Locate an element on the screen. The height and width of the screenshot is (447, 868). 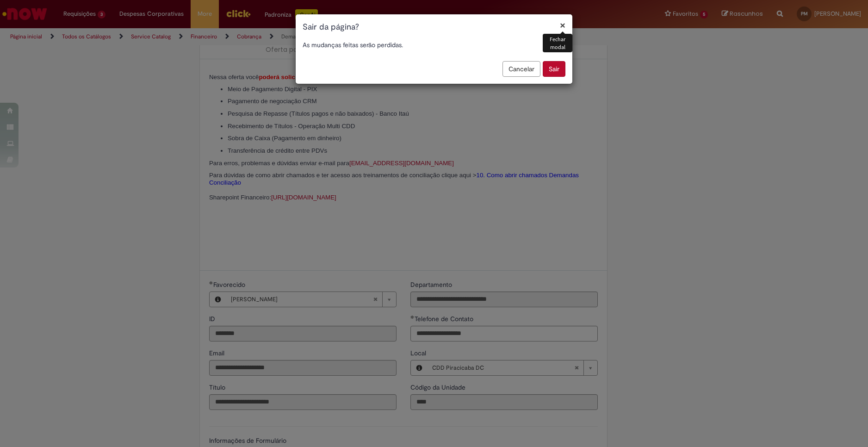
h1: Sair da página? is located at coordinates (434, 27).